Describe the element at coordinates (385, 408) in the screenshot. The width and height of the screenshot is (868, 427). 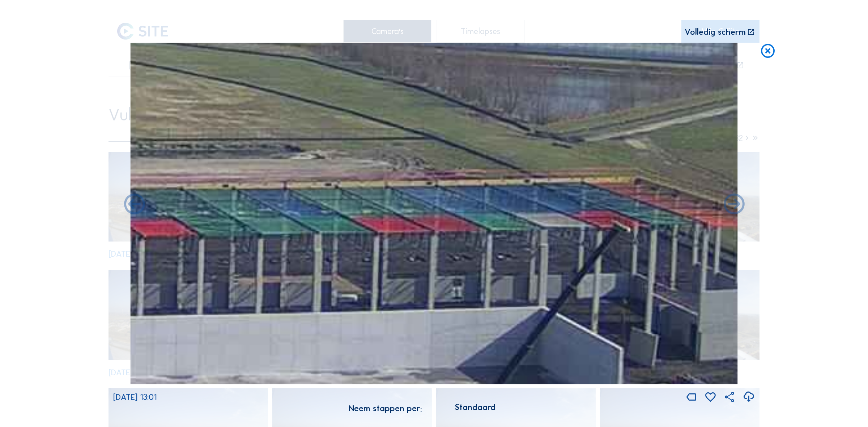
I see `div: Neem stappen per:` at that location.